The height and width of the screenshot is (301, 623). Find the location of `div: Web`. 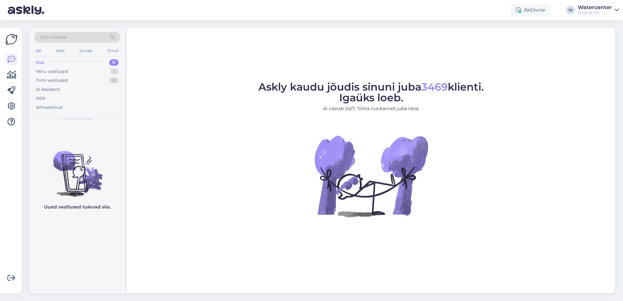

div: Web is located at coordinates (60, 51).